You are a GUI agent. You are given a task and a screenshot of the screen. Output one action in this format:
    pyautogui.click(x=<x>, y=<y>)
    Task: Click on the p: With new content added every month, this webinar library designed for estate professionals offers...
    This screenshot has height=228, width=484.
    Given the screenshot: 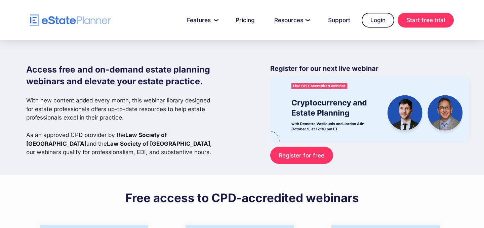 What is the action you would take?
    pyautogui.click(x=122, y=126)
    